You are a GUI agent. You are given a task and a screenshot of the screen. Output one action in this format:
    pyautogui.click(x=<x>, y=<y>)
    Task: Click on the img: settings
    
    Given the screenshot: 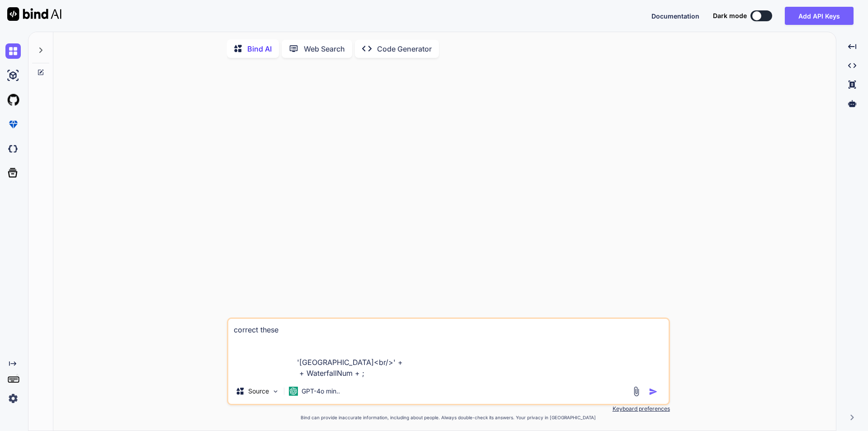 What is the action you would take?
    pyautogui.click(x=13, y=398)
    